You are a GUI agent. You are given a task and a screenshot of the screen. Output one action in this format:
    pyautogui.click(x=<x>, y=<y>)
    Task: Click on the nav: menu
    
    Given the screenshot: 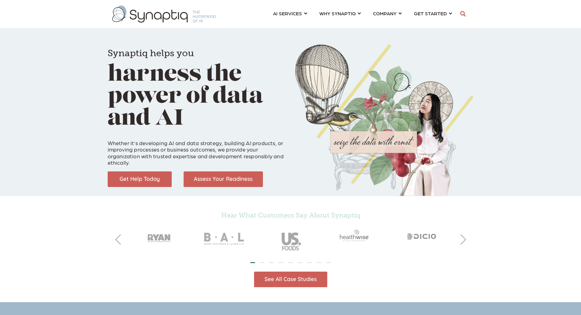 What is the action you would take?
    pyautogui.click(x=363, y=14)
    